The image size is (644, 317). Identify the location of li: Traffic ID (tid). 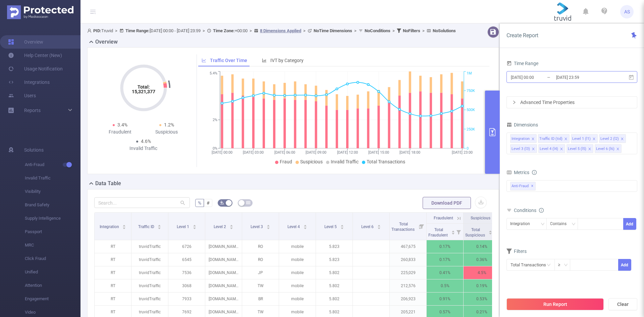
(554, 139).